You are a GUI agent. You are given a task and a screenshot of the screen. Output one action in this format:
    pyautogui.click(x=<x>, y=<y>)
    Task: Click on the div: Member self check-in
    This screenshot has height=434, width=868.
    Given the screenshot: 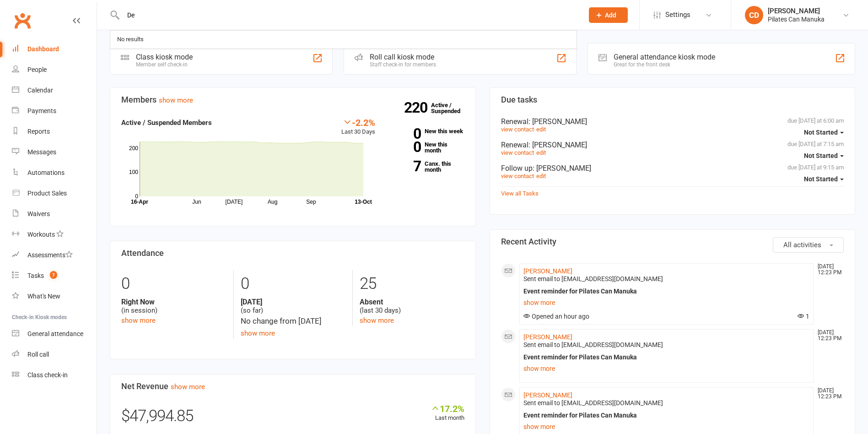 What is the action you would take?
    pyautogui.click(x=164, y=65)
    